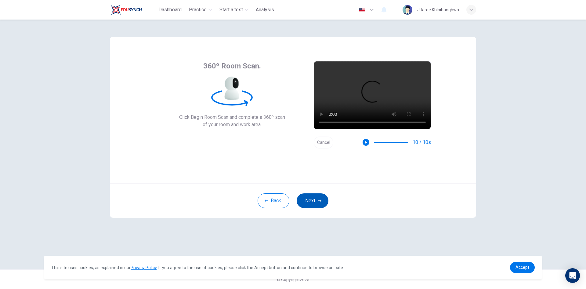 The image size is (586, 289). What do you see at coordinates (144, 268) in the screenshot?
I see `a: Privacy Policy` at bounding box center [144, 268].